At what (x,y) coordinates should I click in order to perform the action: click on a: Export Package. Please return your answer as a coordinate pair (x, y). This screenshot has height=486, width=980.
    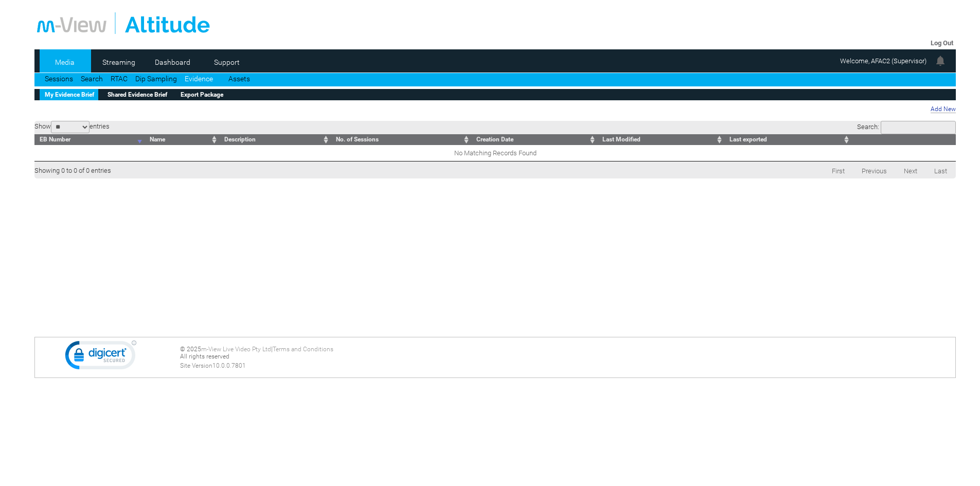
    Looking at the image, I should click on (201, 94).